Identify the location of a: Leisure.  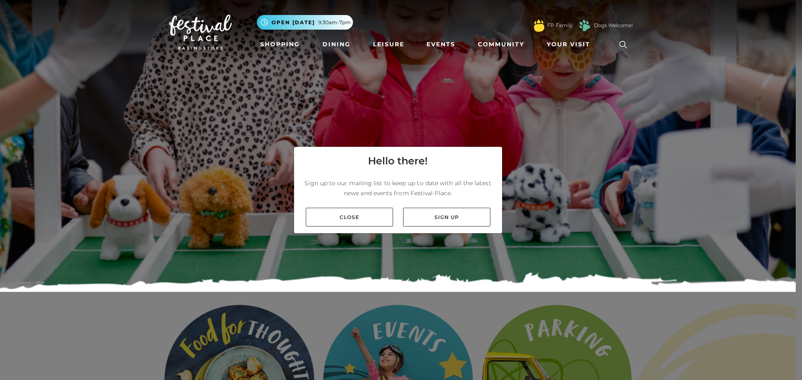
(388, 44).